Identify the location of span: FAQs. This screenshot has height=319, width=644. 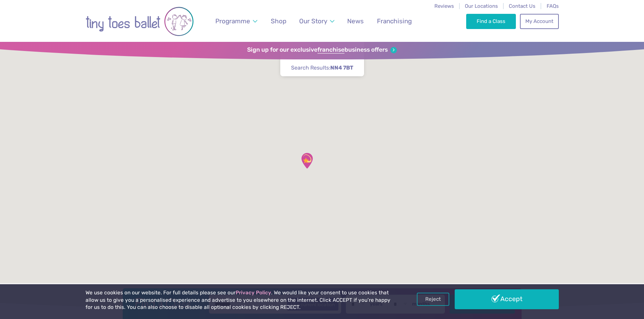
(553, 6).